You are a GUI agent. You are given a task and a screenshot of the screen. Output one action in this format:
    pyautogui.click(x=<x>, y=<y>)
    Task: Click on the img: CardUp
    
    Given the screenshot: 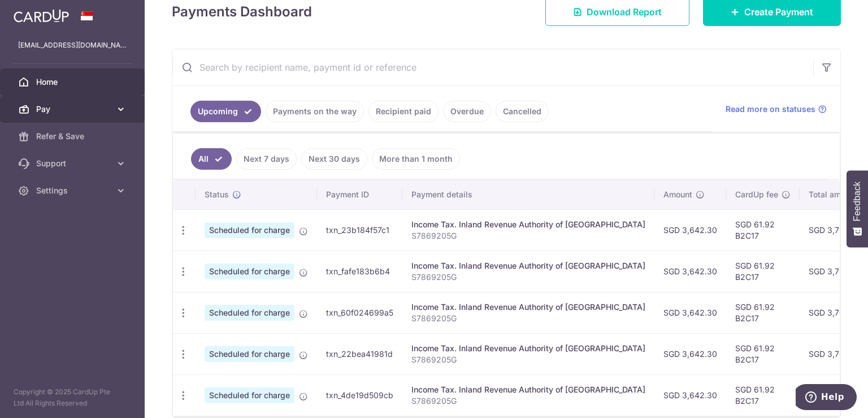 What is the action you would take?
    pyautogui.click(x=41, y=16)
    